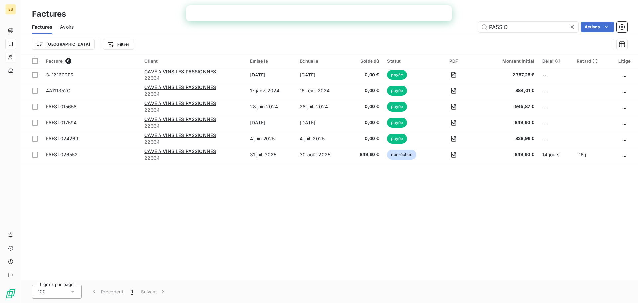 The image size is (638, 303). Describe the element at coordinates (132, 291) in the screenshot. I see `span: 1` at that location.